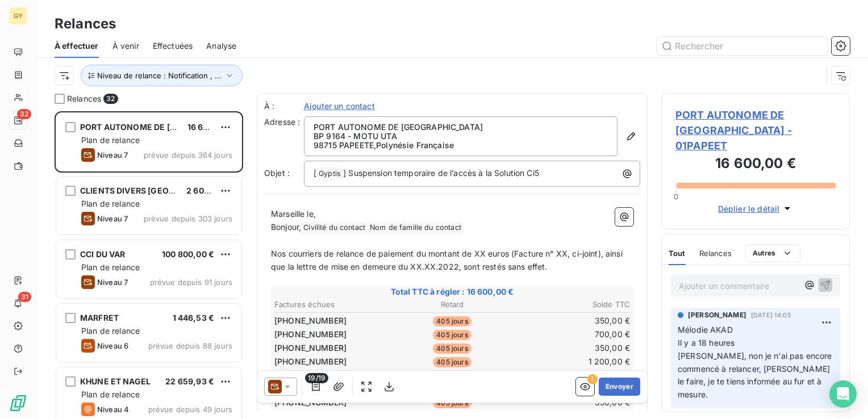 Image resolution: width=868 pixels, height=419 pixels. What do you see at coordinates (339, 106) in the screenshot?
I see `span: Ajouter un contact` at bounding box center [339, 106].